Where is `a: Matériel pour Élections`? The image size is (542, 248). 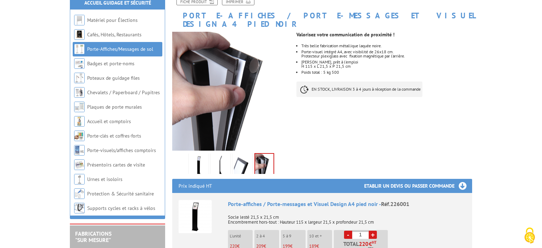
a: Matériel pour Élections is located at coordinates (112, 20).